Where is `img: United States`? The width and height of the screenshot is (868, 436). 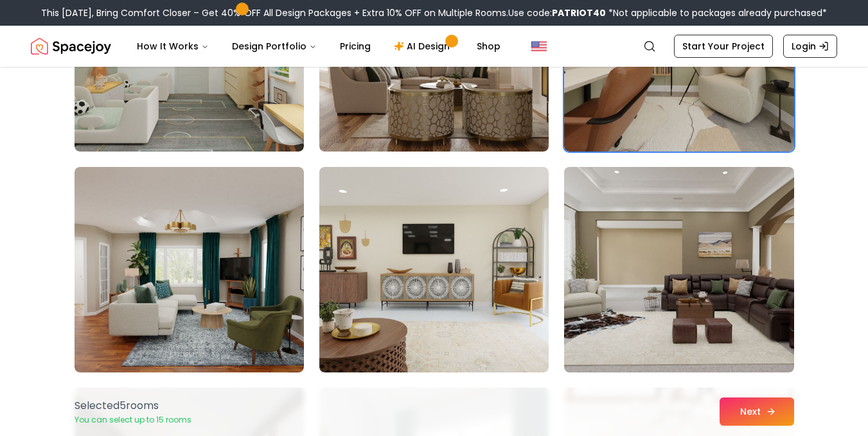
img: United States is located at coordinates (539, 46).